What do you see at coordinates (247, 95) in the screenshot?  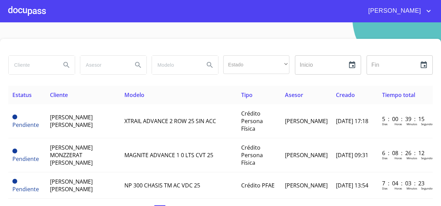 I see `span: Tipo` at bounding box center [247, 95].